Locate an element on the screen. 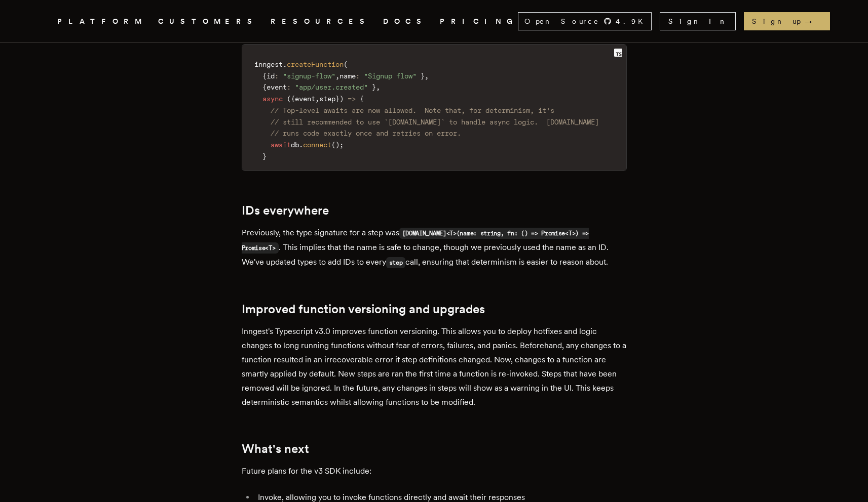 This screenshot has height=502, width=868. span: async is located at coordinates (273, 99).